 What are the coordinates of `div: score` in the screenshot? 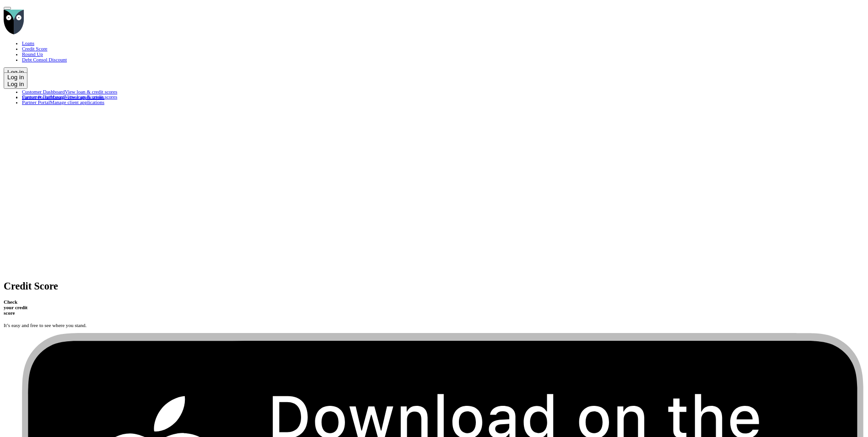 It's located at (9, 312).